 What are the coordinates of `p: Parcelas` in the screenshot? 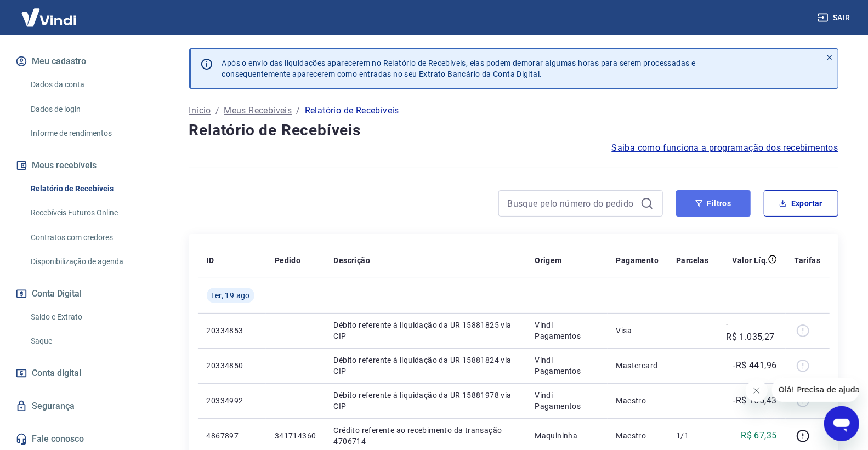 It's located at (692, 260).